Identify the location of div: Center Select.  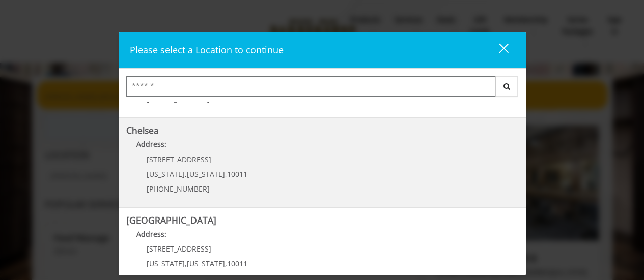
(322, 89).